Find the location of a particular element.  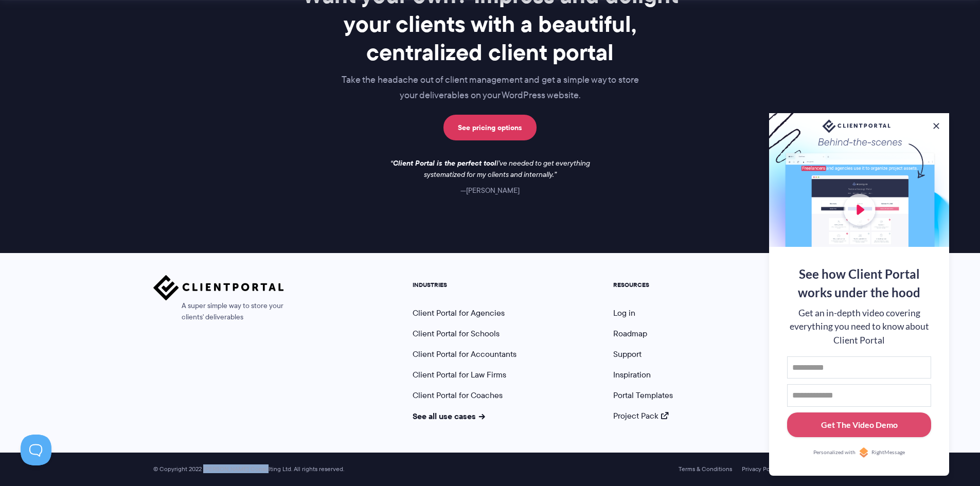

a: See pricing options is located at coordinates (490, 128).